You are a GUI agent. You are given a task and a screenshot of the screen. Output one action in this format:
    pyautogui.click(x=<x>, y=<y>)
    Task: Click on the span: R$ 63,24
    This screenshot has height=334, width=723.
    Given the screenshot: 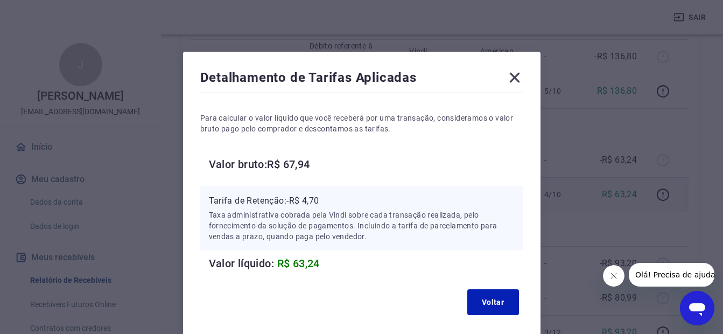 What is the action you would take?
    pyautogui.click(x=298, y=263)
    